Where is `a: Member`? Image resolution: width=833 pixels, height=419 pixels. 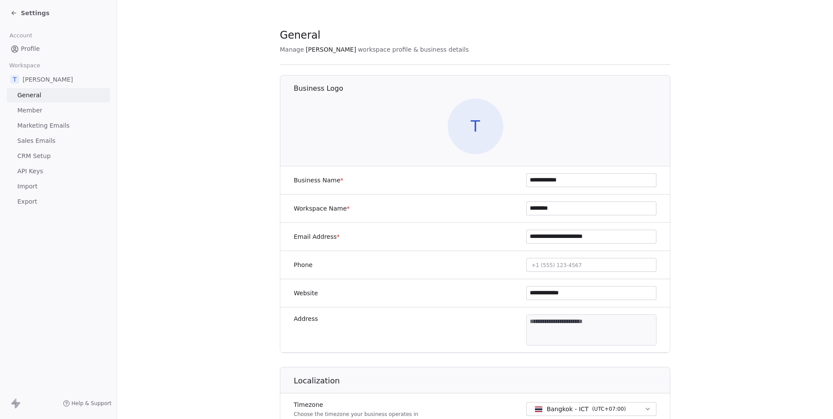
a: Member is located at coordinates (58, 110).